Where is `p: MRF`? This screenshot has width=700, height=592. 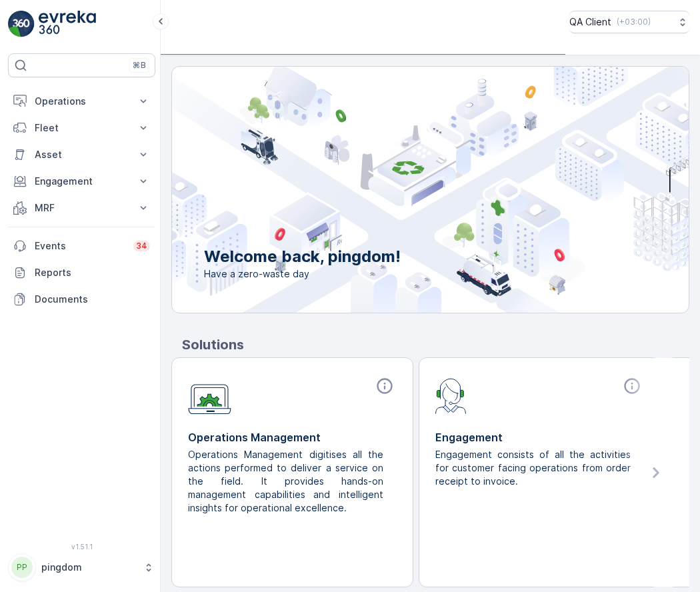
p: MRF is located at coordinates (81, 208).